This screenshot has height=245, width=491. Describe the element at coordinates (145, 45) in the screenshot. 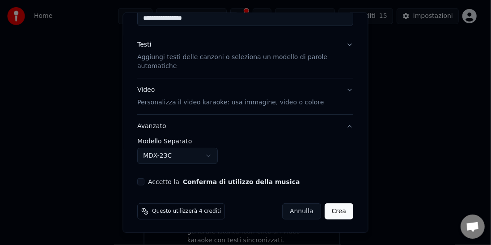

I see `div: Testi` at that location.